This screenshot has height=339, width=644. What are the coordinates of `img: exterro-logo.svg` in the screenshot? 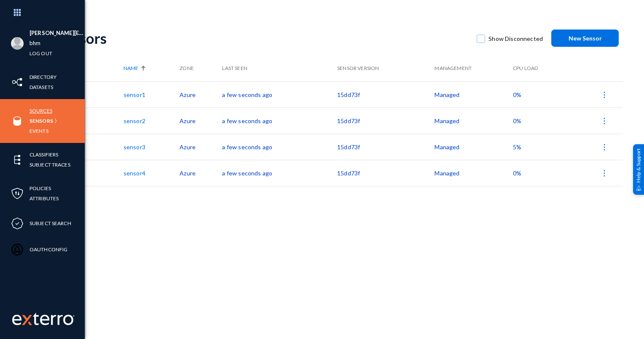 It's located at (27, 320).